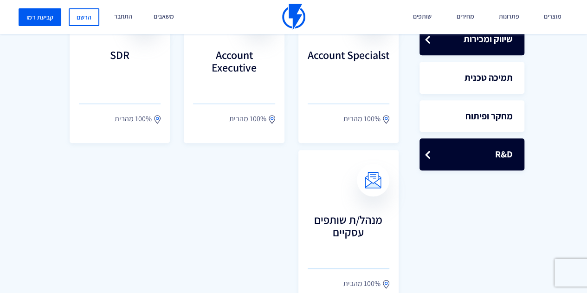 The width and height of the screenshot is (587, 293). I want to click on h3: Account Specialst, so click(349, 67).